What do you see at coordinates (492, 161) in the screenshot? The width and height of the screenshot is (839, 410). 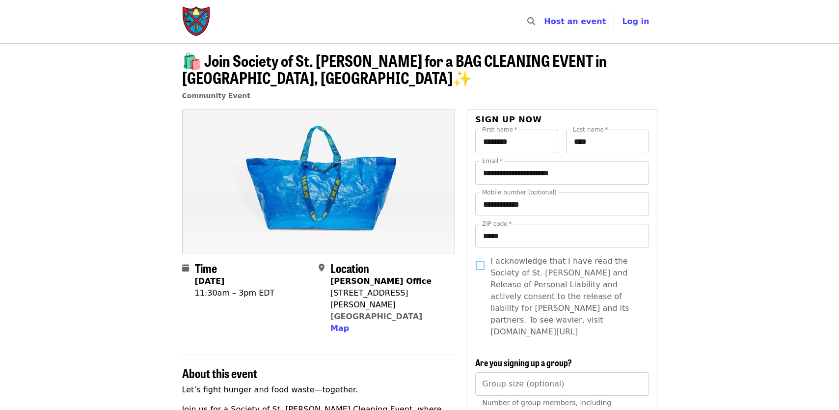 I see `label: Email` at bounding box center [492, 161].